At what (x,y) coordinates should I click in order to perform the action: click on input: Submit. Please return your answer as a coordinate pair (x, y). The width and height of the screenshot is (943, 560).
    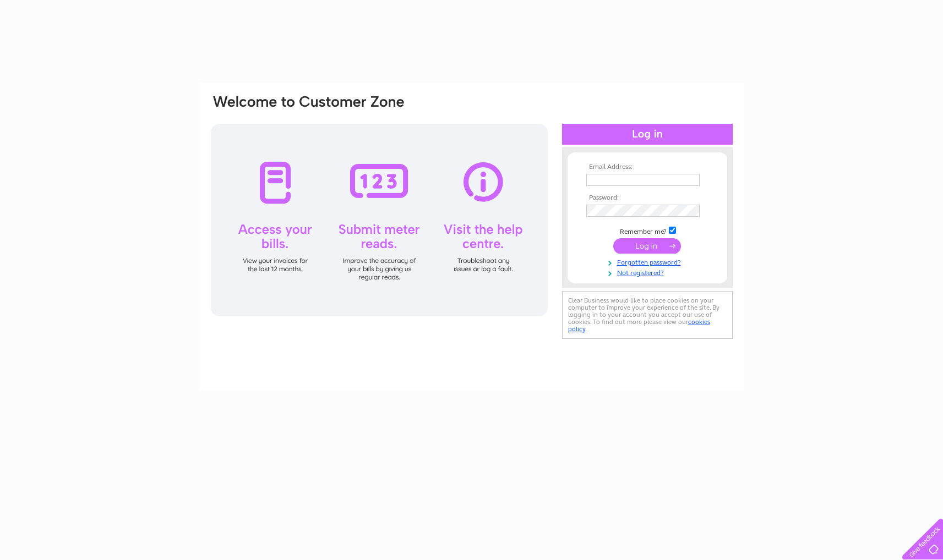
    Looking at the image, I should click on (647, 246).